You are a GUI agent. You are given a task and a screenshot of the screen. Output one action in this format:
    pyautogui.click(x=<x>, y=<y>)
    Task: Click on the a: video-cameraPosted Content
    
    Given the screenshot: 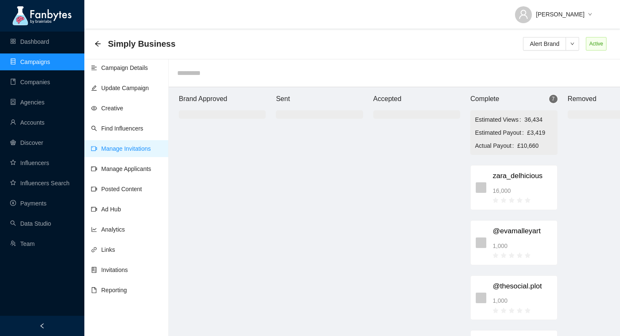 What is the action you would take?
    pyautogui.click(x=116, y=189)
    